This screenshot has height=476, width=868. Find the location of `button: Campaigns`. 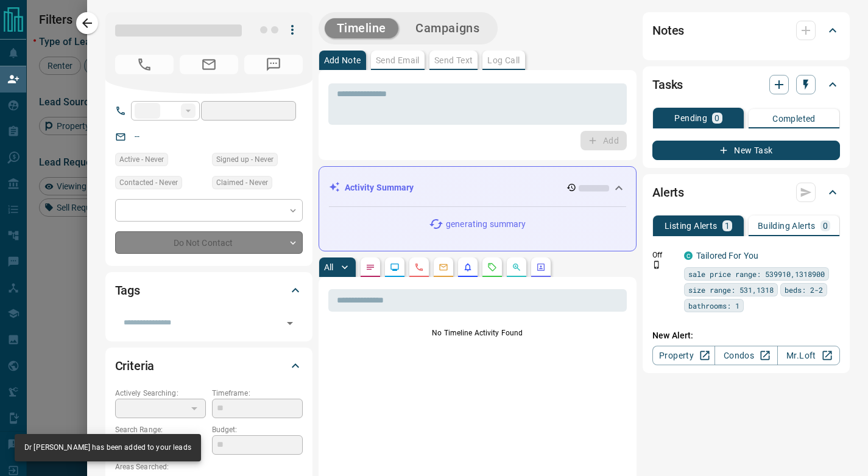

button: Campaigns is located at coordinates (447, 28).